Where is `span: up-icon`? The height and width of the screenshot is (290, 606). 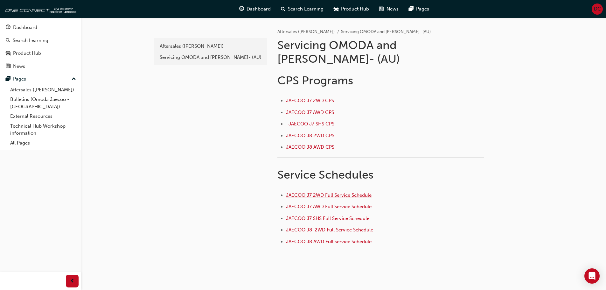
span: up-icon is located at coordinates (74, 79).